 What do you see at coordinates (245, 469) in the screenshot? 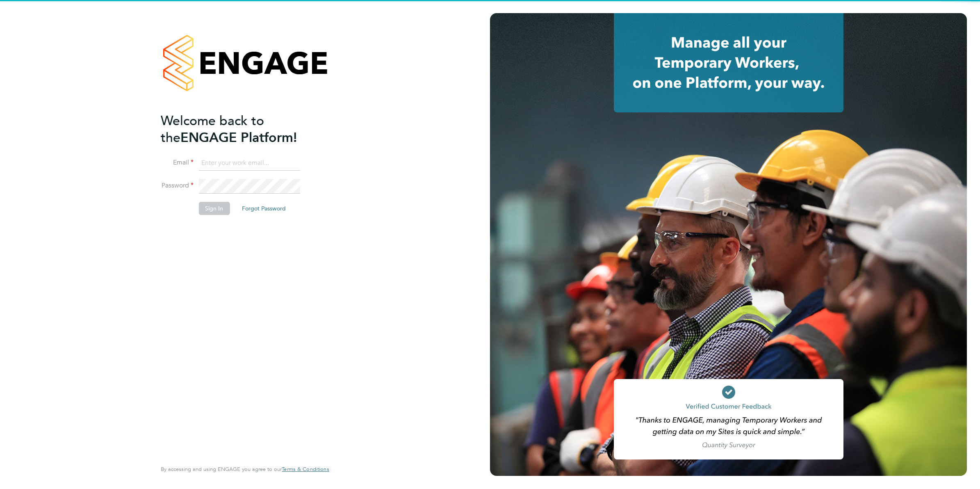
I see `span: By accessing and using ENGAGE you agree to our` at bounding box center [245, 469].